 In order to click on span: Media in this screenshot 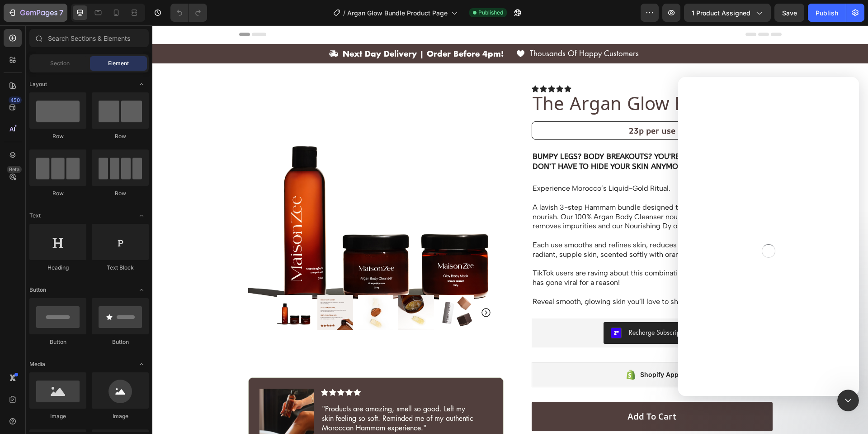, I will do `click(38, 364)`.